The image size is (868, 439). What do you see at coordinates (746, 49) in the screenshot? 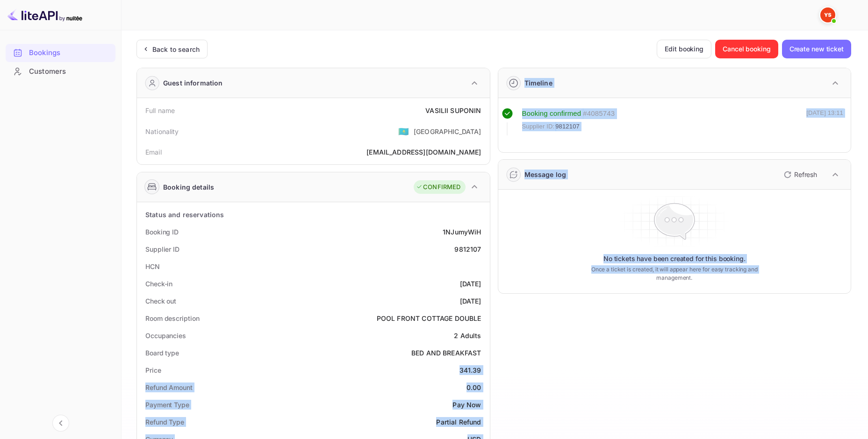
I see `ya-tr-span: Cancel booking` at bounding box center [746, 49].